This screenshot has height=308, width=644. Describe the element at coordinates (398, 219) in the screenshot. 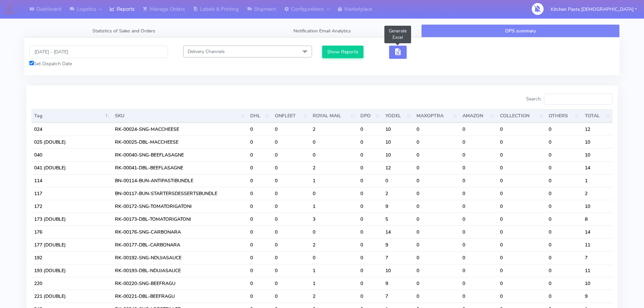

I see `td: 5` at that location.